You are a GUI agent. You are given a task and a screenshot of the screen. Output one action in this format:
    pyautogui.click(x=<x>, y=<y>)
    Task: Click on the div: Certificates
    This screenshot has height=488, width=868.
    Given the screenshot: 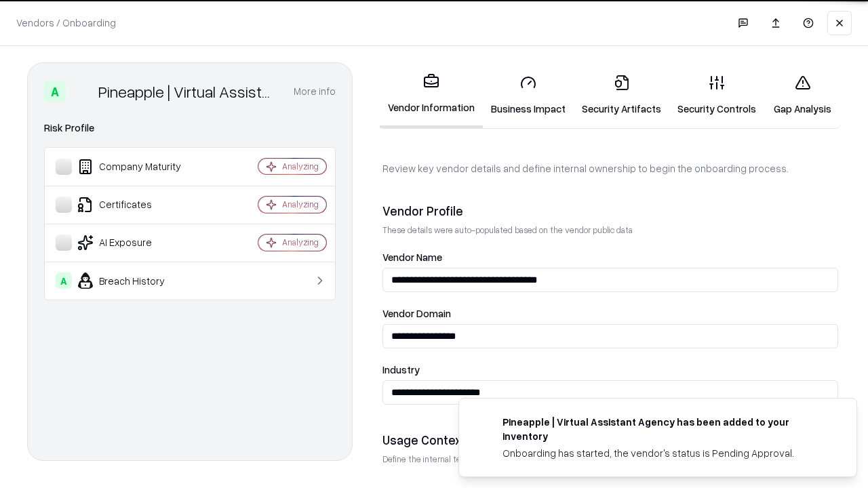 What is the action you would take?
    pyautogui.click(x=136, y=205)
    